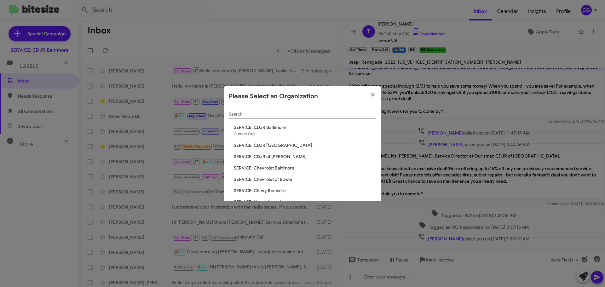 This screenshot has width=605, height=287. What do you see at coordinates (244, 134) in the screenshot?
I see `span: Current Org` at bounding box center [244, 134].